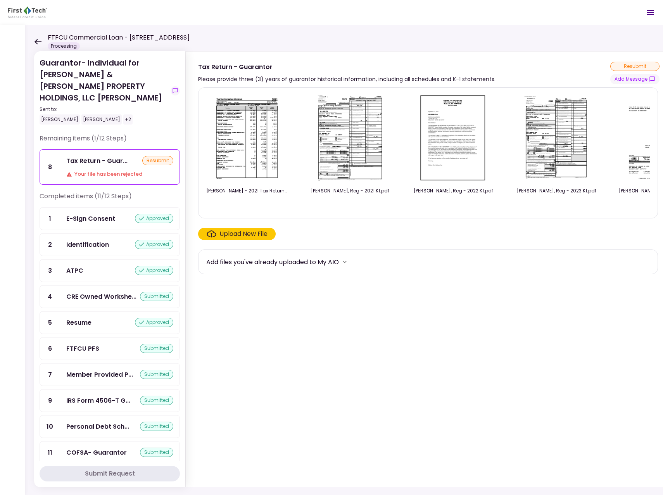  What do you see at coordinates (556, 191) in the screenshot?
I see `div: Kelley, Reg - 2023 K1.pdf` at bounding box center [556, 191].